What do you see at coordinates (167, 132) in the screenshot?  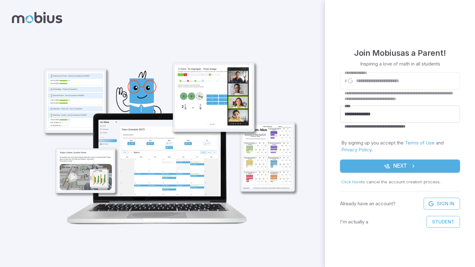 I see `img: parent_1-illustration` at bounding box center [167, 132].